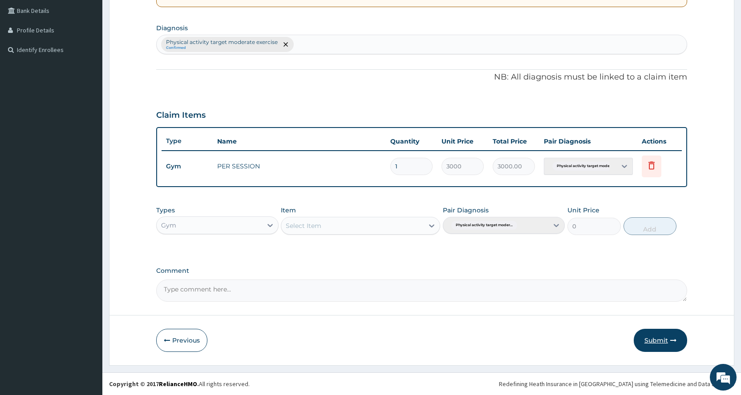 Image resolution: width=741 pixels, height=395 pixels. I want to click on img: d_794563401_company_1708531726252_794563401, so click(26, 56).